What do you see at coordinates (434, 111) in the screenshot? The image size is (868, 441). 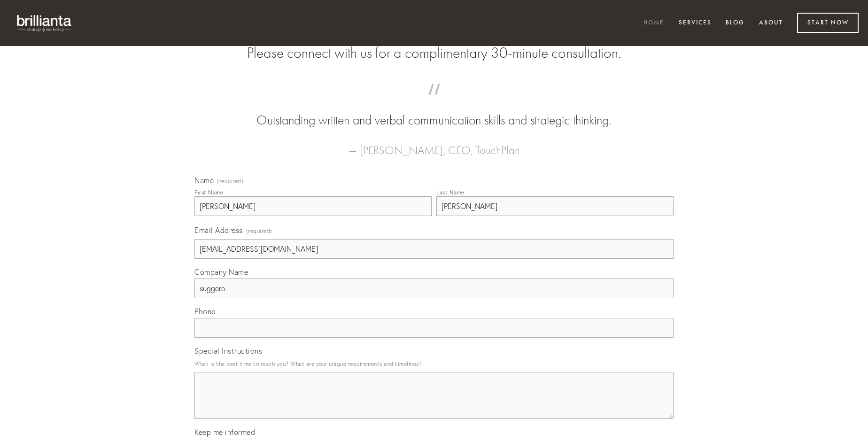 I see `blockquote: Outstanding written and verbal communication skills and strategic thinking.` at bounding box center [434, 111].